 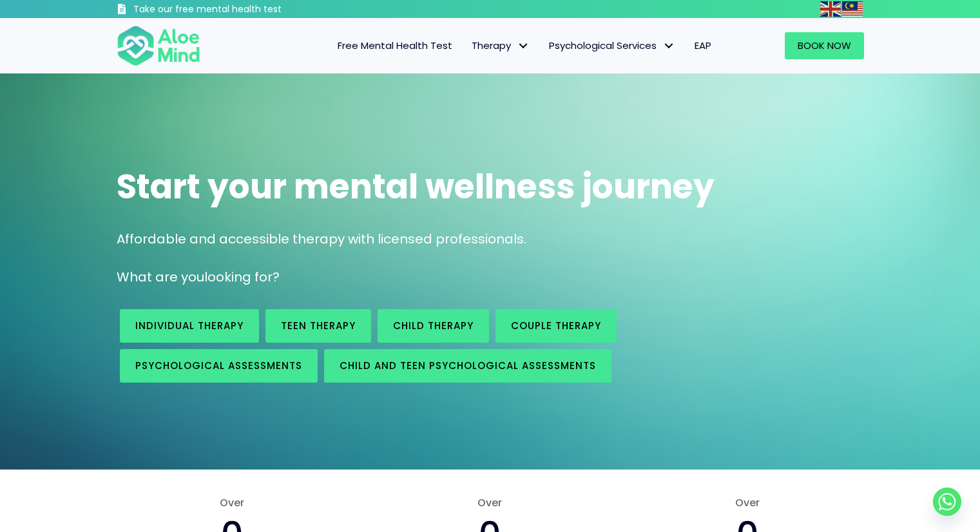 I want to click on a: Psychological assessments, so click(x=218, y=366).